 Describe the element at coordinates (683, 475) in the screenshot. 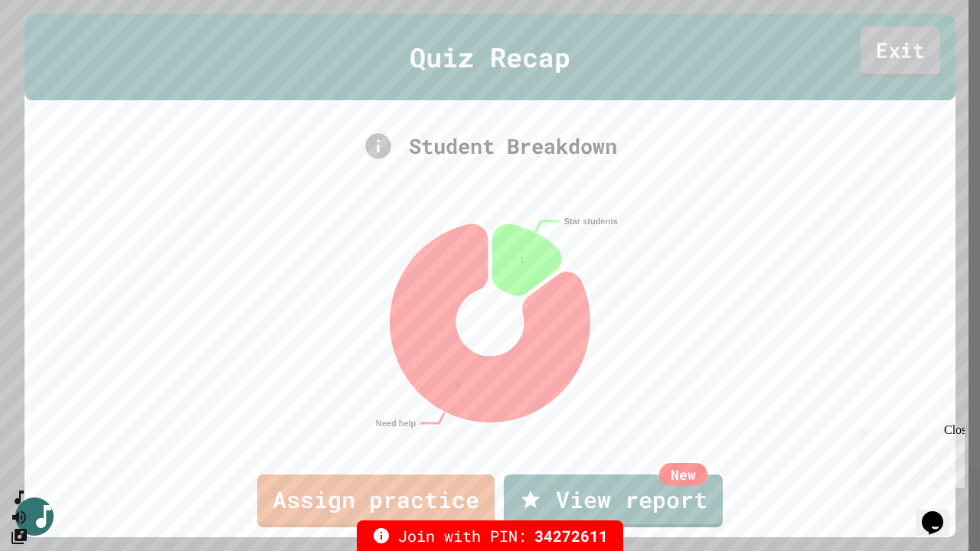

I see `div: New` at that location.